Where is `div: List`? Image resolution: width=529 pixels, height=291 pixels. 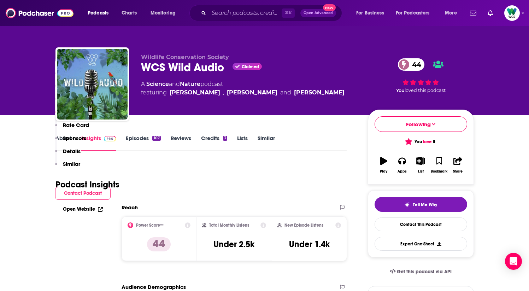 div: List is located at coordinates (421, 172).